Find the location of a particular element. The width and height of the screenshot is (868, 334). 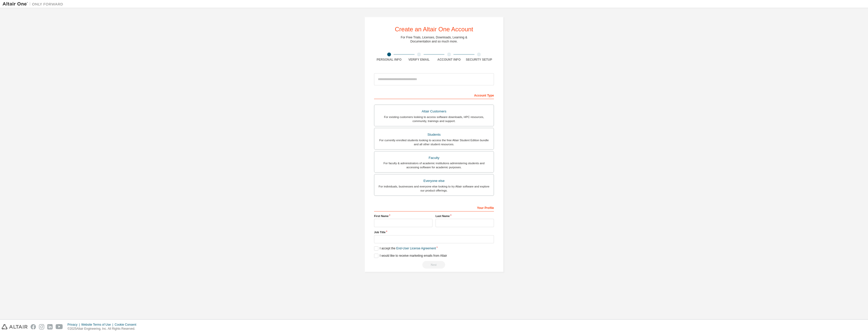

div: Your Profile is located at coordinates (434, 207).